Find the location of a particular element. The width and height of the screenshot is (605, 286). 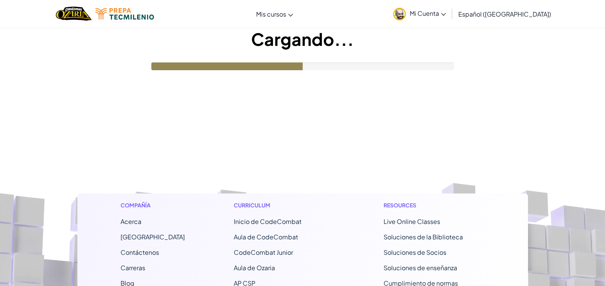

h1: Curriculum is located at coordinates (284, 205).